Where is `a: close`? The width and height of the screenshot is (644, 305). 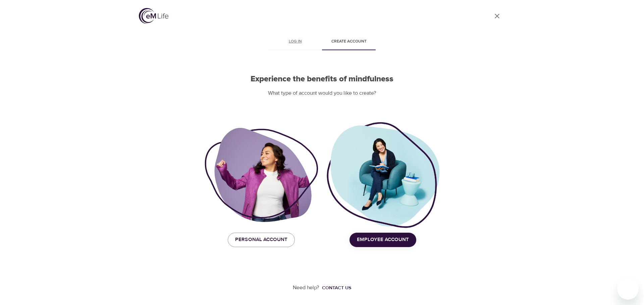 a: close is located at coordinates (497, 16).